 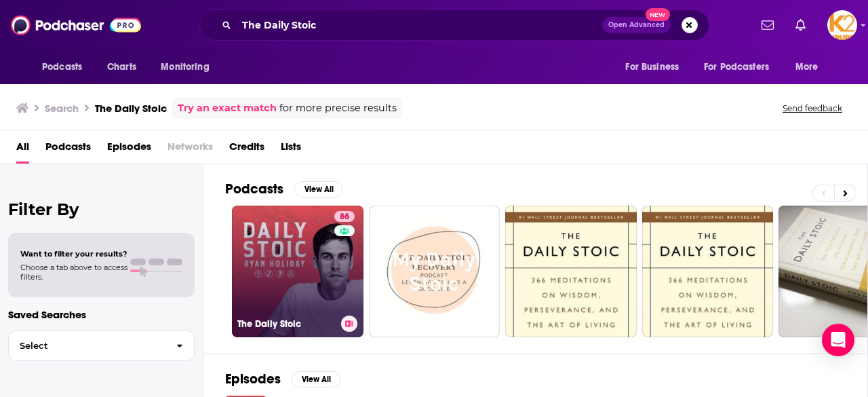 I want to click on span: All, so click(x=22, y=149).